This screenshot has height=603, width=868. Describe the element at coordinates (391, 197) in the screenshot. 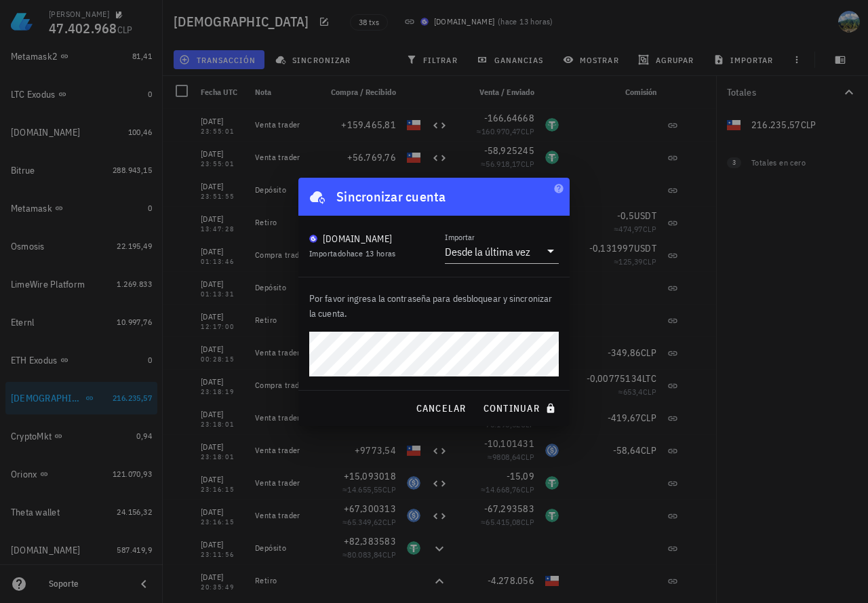

I see `div: Sincronizar cuenta` at that location.